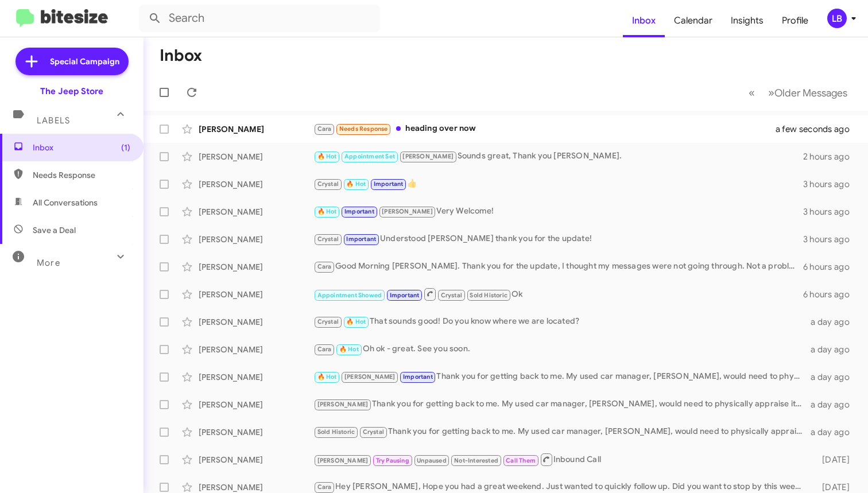 The width and height of the screenshot is (868, 493). What do you see at coordinates (795, 21) in the screenshot?
I see `a: Profile` at bounding box center [795, 21].